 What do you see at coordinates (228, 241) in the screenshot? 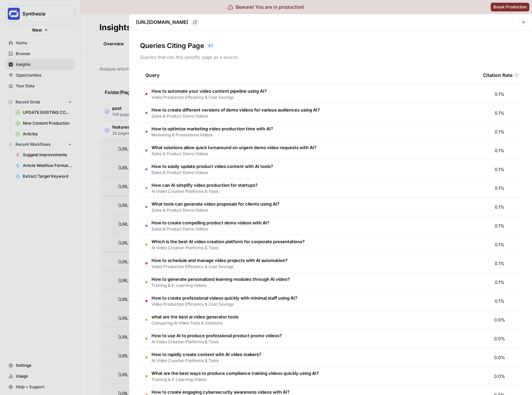
I see `span: Which is the best AI video creation platform for corporate presentations?` at bounding box center [228, 241].